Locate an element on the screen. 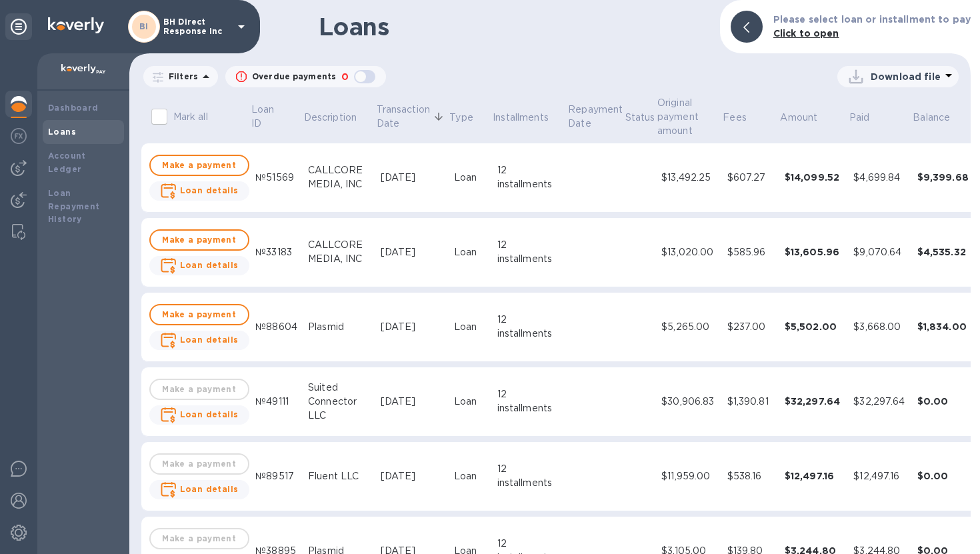  span: Repayment Date is located at coordinates (595, 117).